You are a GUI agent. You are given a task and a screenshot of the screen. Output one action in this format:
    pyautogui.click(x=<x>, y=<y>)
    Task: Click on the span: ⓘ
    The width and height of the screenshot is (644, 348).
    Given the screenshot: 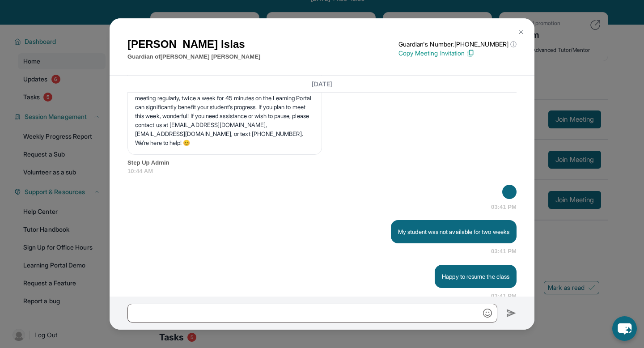 What is the action you would take?
    pyautogui.click(x=513, y=44)
    